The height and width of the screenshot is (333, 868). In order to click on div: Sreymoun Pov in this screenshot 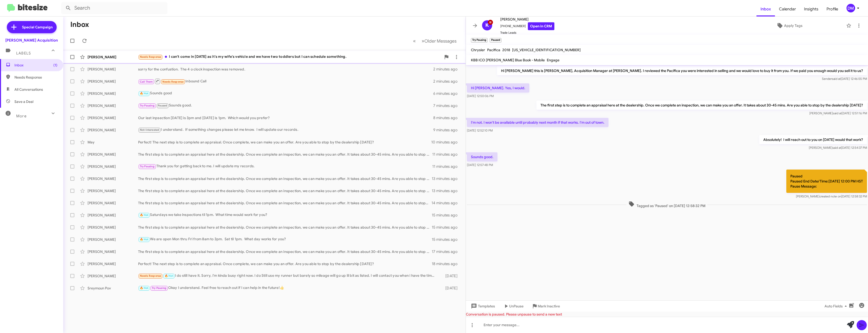, I will do `click(113, 288)`.